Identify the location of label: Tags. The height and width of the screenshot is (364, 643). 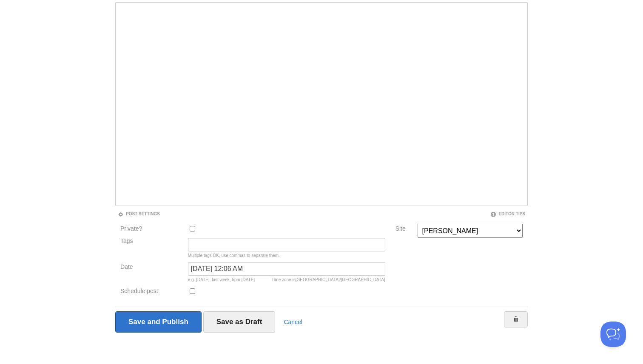
(151, 241).